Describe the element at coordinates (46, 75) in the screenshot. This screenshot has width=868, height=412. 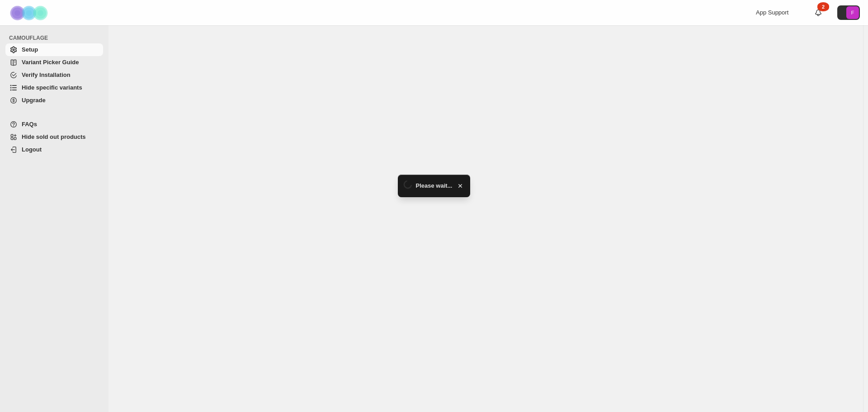
I see `span: Verify Installation` at that location.